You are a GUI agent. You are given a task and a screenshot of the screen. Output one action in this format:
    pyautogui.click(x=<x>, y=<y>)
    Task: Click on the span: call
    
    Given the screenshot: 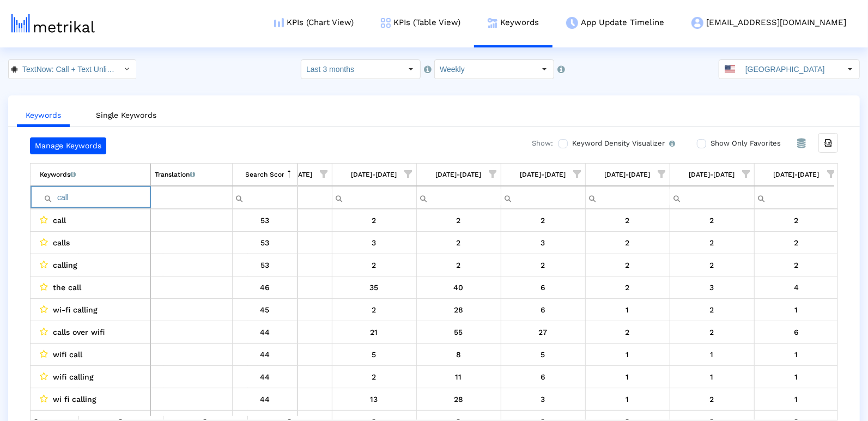 What is the action you would take?
    pyautogui.click(x=59, y=220)
    